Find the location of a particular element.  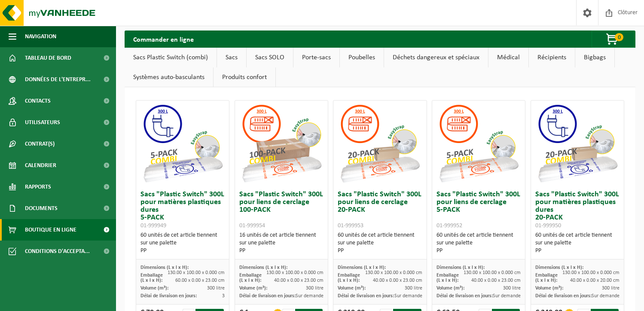

a: Poubelles is located at coordinates (361, 58).